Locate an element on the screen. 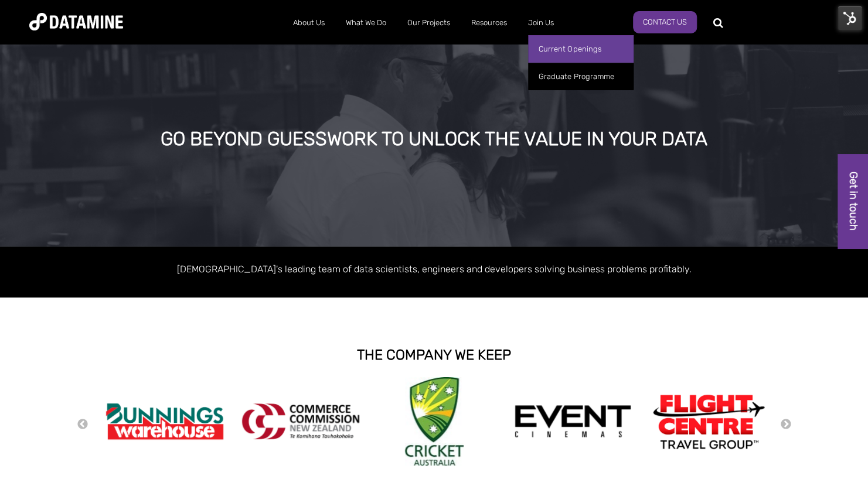 The height and width of the screenshot is (496, 868). a: Join Us is located at coordinates (541, 23).